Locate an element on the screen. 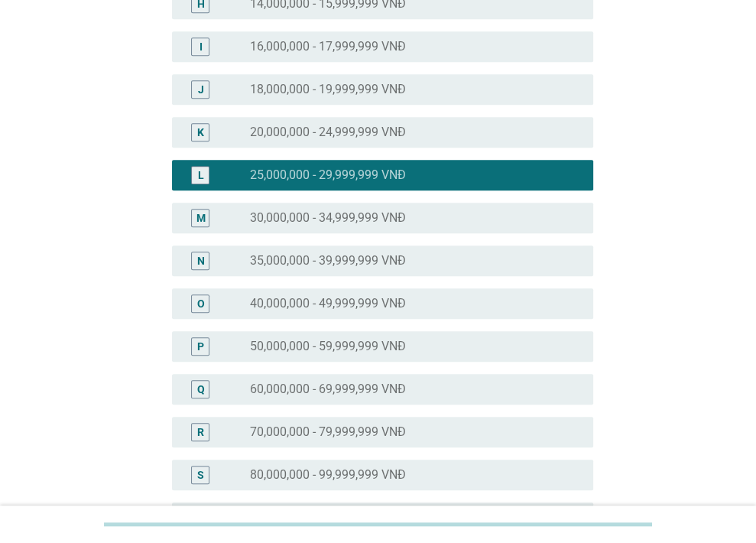 The height and width of the screenshot is (543, 756). label: 70,000,000 - 79,999,999 VNĐ is located at coordinates (328, 432).